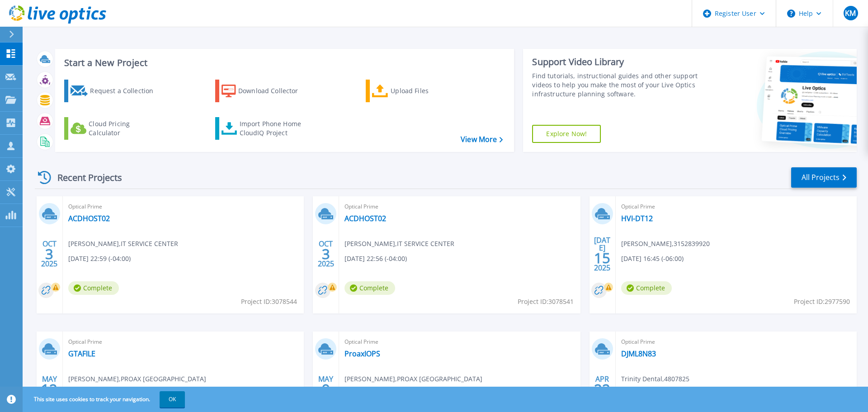 This screenshot has width=868, height=412. Describe the element at coordinates (546, 302) in the screenshot. I see `span: Project ID: 3078541` at that location.